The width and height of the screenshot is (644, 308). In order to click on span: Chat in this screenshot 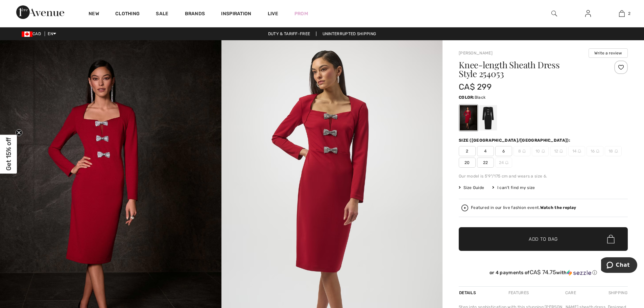, I will do `click(22, 8)`.